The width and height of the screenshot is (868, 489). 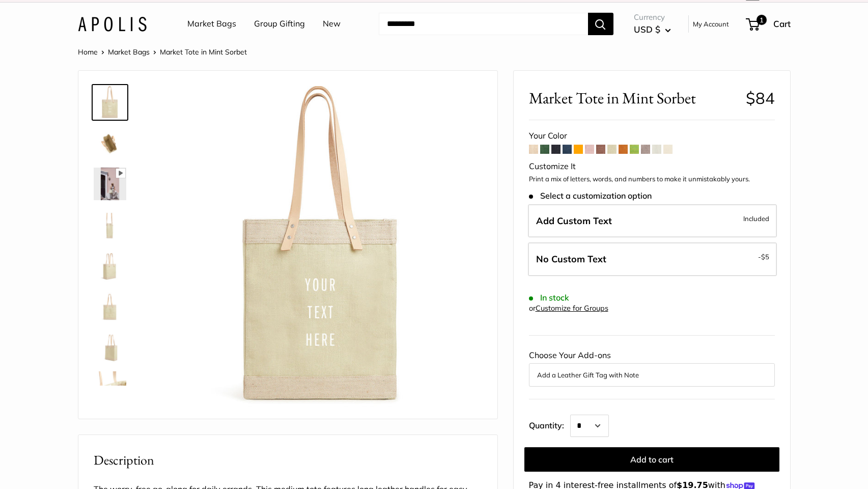 I want to click on span: Included, so click(x=756, y=218).